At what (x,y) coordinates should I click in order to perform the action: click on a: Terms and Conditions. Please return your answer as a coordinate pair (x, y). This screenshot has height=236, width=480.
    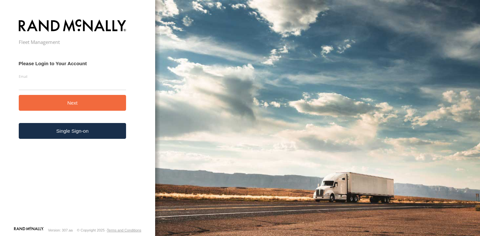
    Looking at the image, I should click on (124, 231).